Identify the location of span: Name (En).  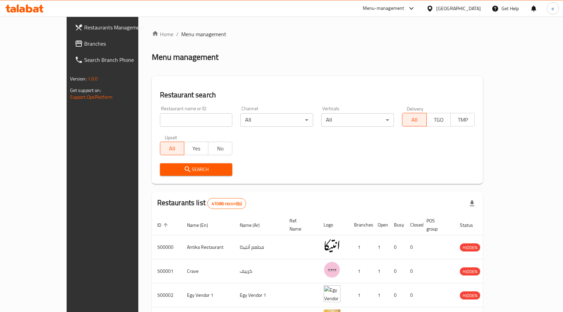
(202, 225).